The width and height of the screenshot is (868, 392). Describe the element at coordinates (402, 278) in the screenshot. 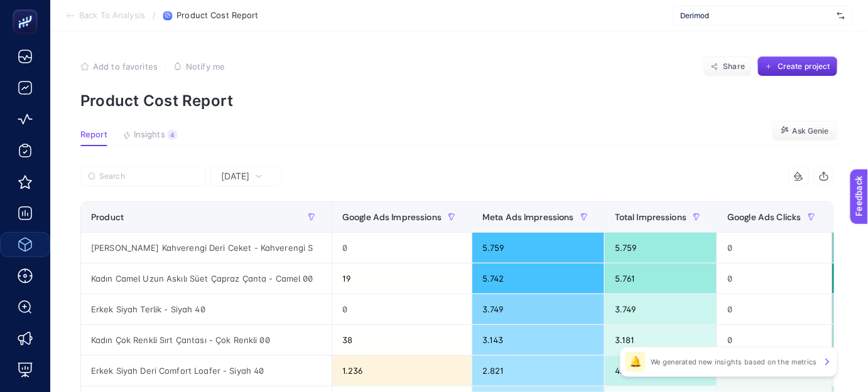

I see `div: 19` at that location.